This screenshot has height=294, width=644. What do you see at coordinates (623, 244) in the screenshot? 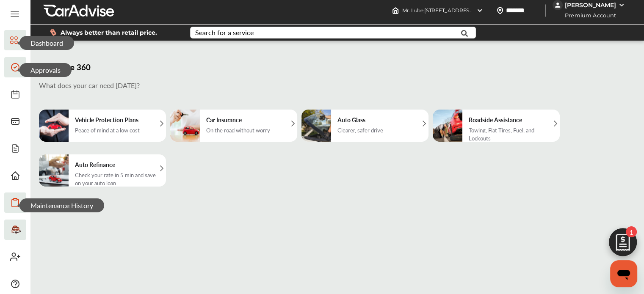
I see `img: edit-cartIcon.11d11f9a.svg` at bounding box center [623, 244].